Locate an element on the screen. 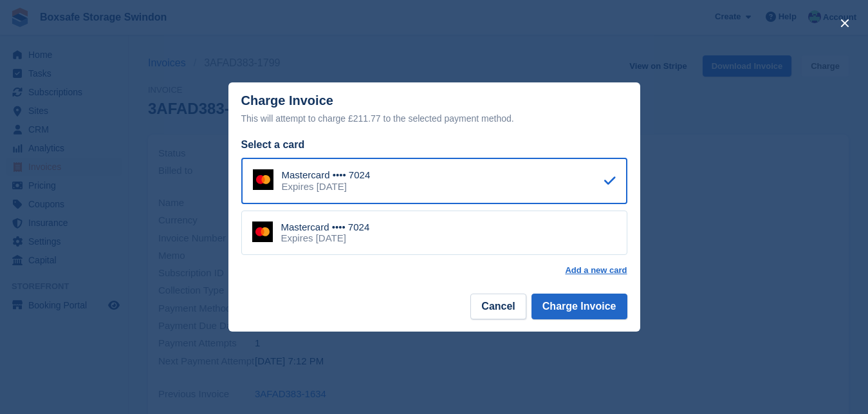 Image resolution: width=868 pixels, height=414 pixels. div: Select a card is located at coordinates (435, 145).